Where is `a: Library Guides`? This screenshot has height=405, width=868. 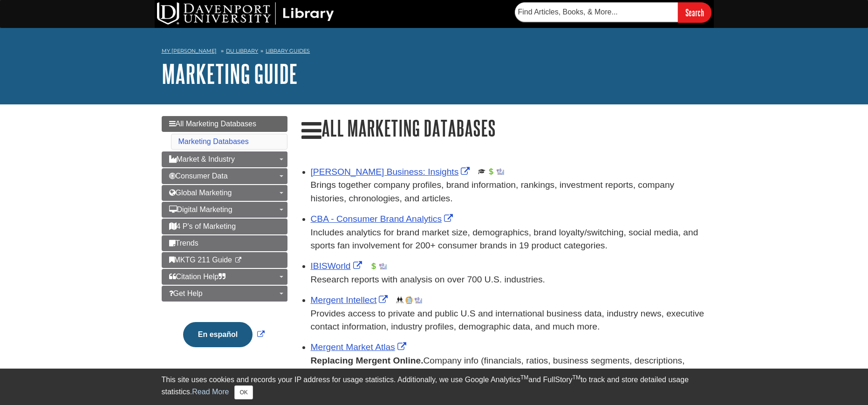
a: Library Guides is located at coordinates (288, 51).